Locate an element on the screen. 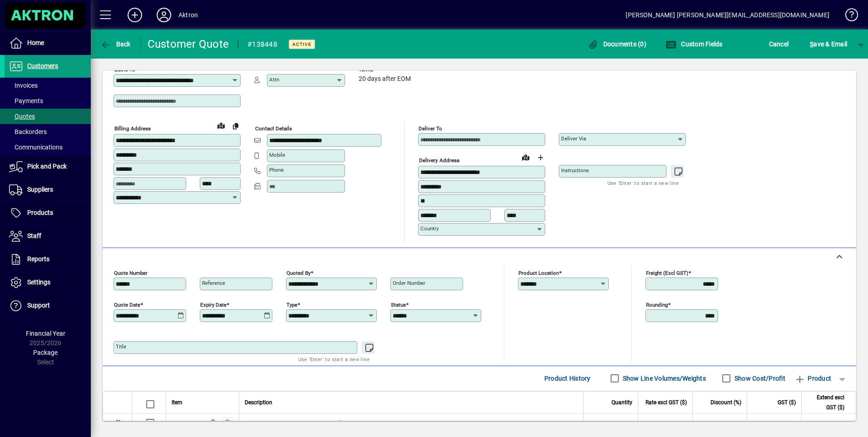  div: 1TCC020 is located at coordinates (185, 423).